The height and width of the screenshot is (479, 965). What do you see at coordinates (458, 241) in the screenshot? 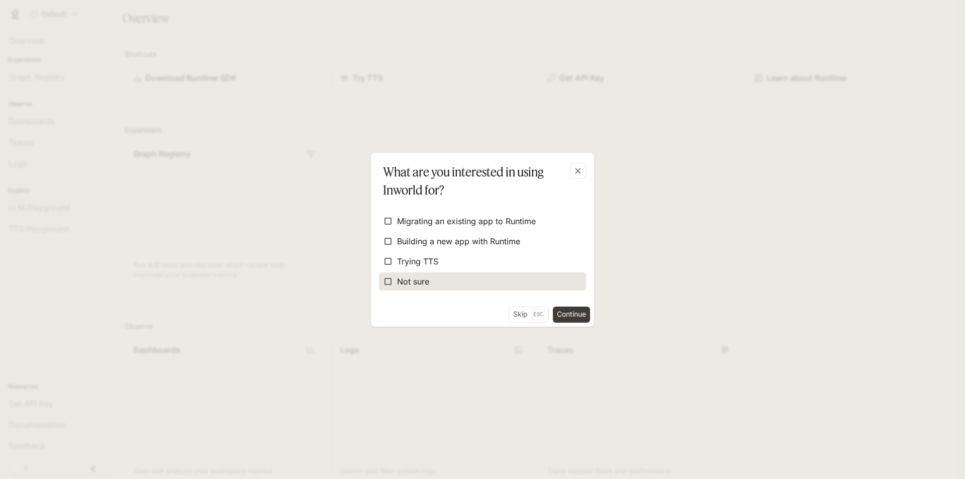
I see `span: Building a new app with Runtime` at bounding box center [458, 241].